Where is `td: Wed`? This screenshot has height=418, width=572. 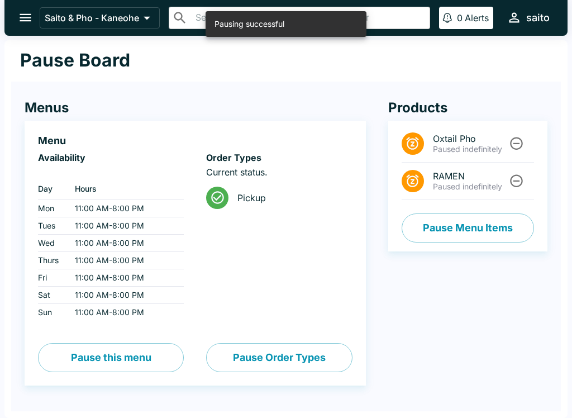
td: Wed is located at coordinates (52, 243).